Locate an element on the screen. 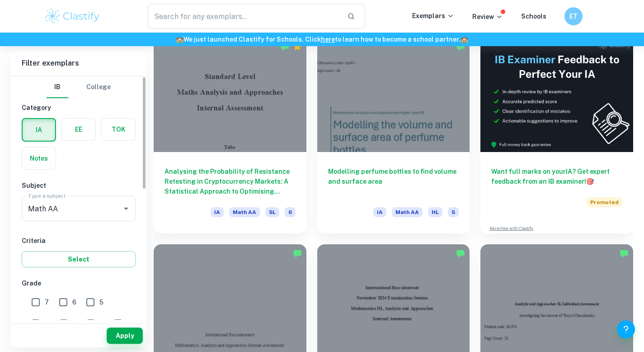 The height and width of the screenshot is (352, 644). span: 2 is located at coordinates (102, 323).